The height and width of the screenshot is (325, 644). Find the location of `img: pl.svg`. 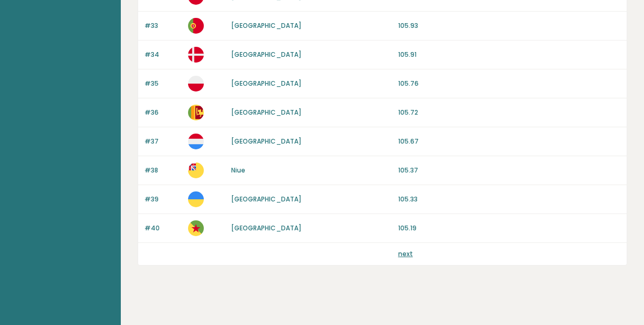

img: pl.svg is located at coordinates (196, 84).